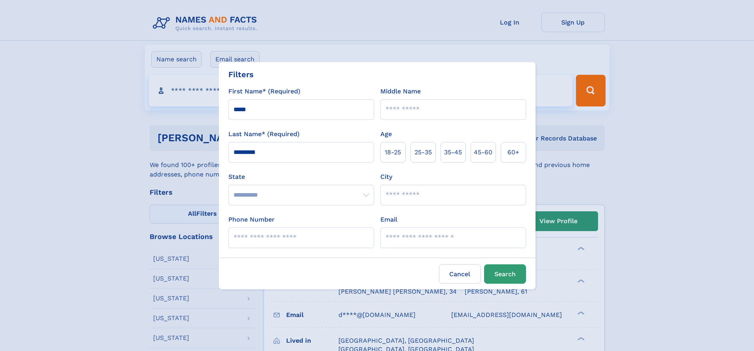  I want to click on label: City, so click(386, 177).